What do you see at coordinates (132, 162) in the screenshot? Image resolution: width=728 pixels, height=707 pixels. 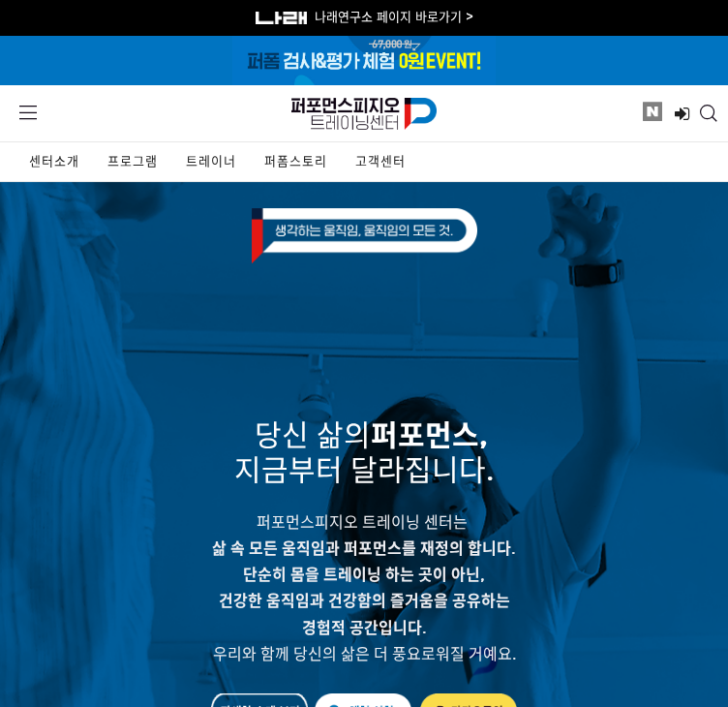 I see `span: 프로그램` at bounding box center [132, 162].